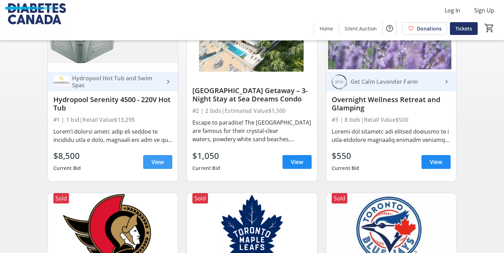 The image size is (504, 253). I want to click on span: Silent Auction, so click(360, 28).